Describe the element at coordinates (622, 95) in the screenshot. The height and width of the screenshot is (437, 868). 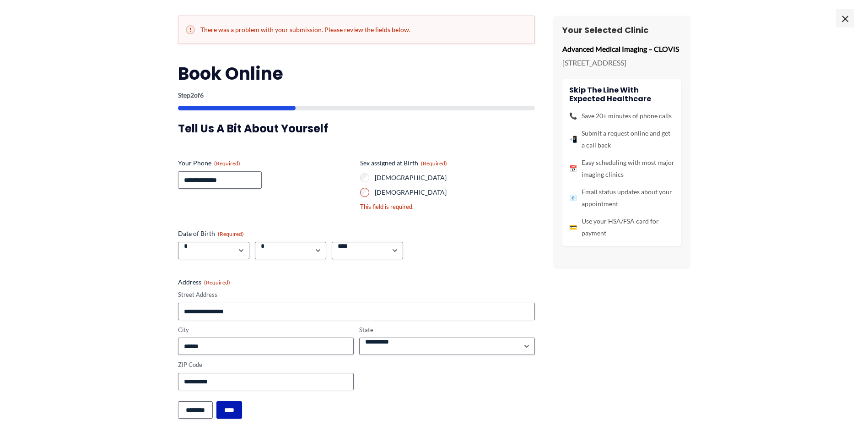
I see `h4: Skip the line with Expected Healthcare` at that location.